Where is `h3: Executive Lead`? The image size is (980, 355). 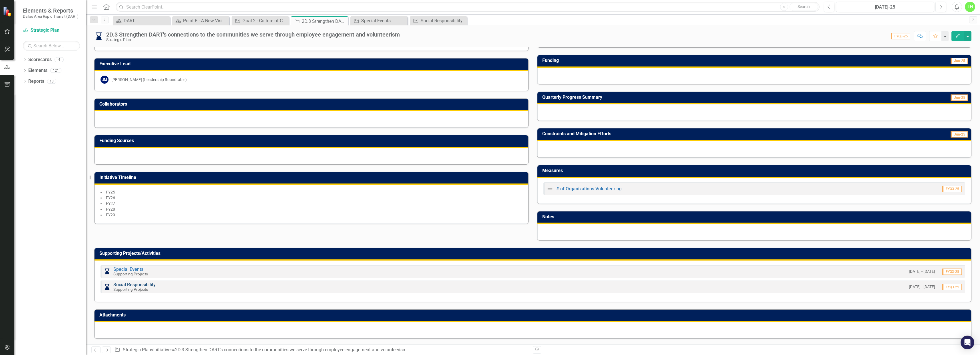
h3: Executive Lead is located at coordinates (313, 64).